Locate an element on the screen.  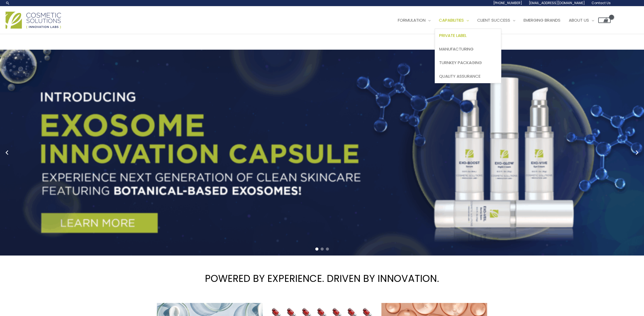
a: Capabilities is located at coordinates (454, 20).